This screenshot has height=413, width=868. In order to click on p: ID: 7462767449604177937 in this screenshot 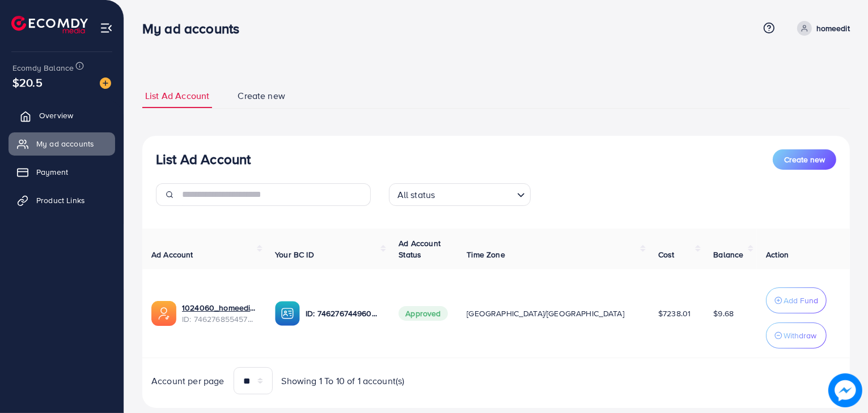, I will do `click(343, 313)`.